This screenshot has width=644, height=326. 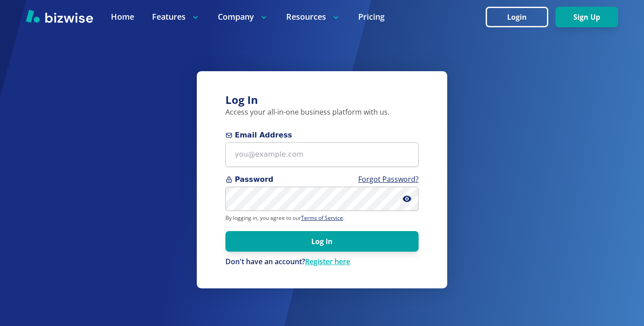 What do you see at coordinates (322, 100) in the screenshot?
I see `h3: Log In` at bounding box center [322, 100].